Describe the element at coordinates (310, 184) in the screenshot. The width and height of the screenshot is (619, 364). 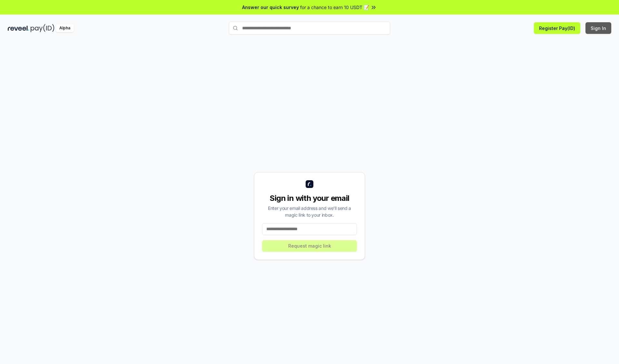
I see `img: logo_small` at that location.